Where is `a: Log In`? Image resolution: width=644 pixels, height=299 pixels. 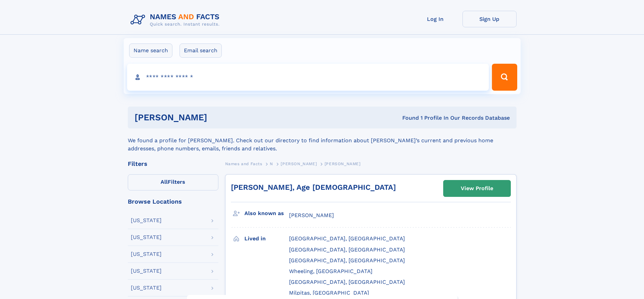
a: Log In is located at coordinates (435, 19).